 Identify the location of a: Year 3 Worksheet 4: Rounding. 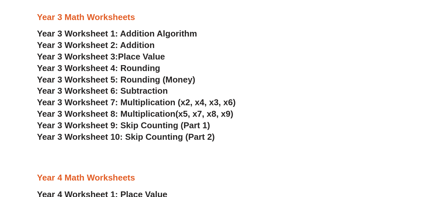
(99, 68).